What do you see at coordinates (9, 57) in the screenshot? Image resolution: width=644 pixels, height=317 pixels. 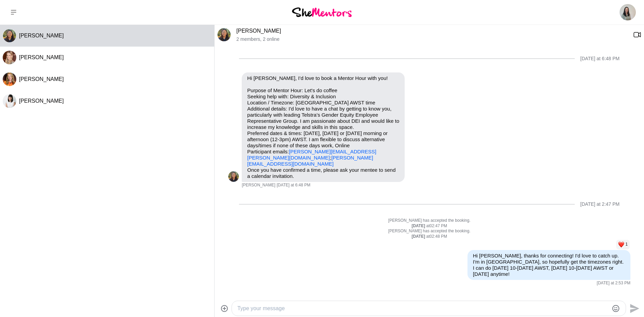 I see `div: Philippa Sutherland` at bounding box center [9, 57].